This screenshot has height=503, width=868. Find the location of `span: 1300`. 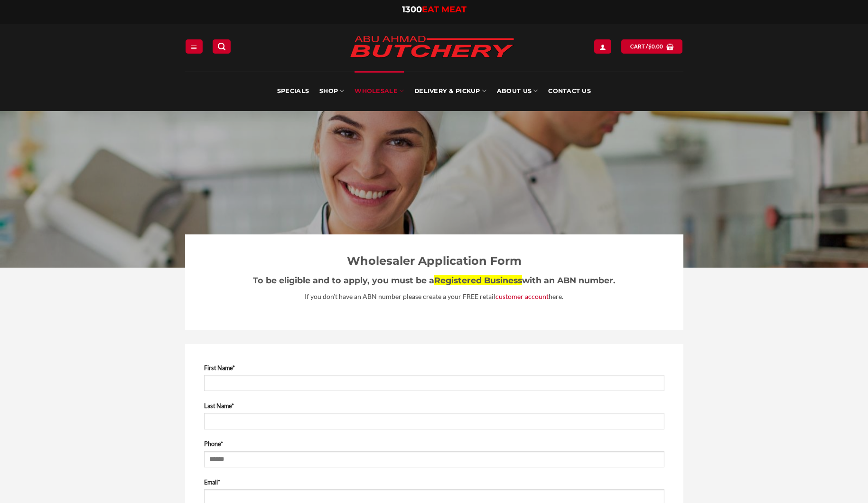

span: 1300 is located at coordinates (412, 10).